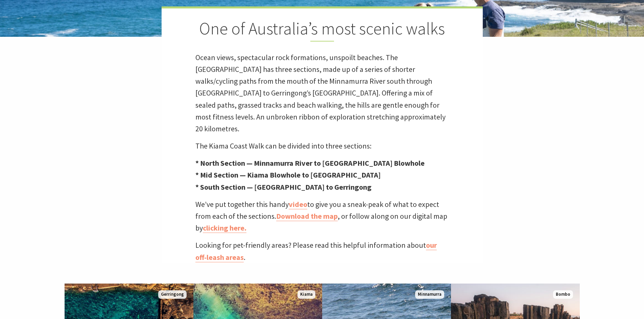 The width and height of the screenshot is (644, 319). I want to click on a: our off-leash areas, so click(316, 251).